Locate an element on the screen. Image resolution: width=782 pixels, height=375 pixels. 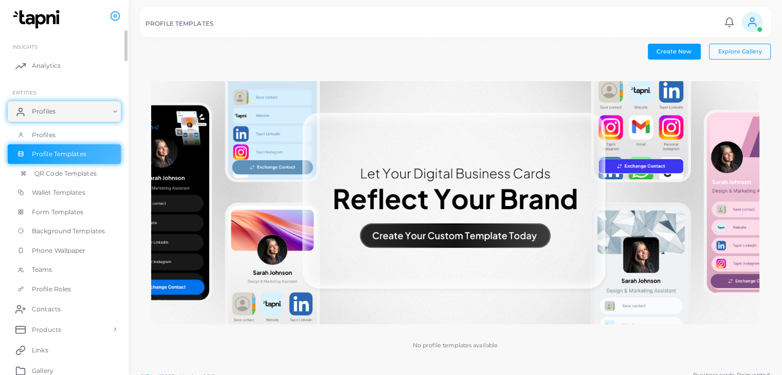
span: Products is located at coordinates (46, 330).